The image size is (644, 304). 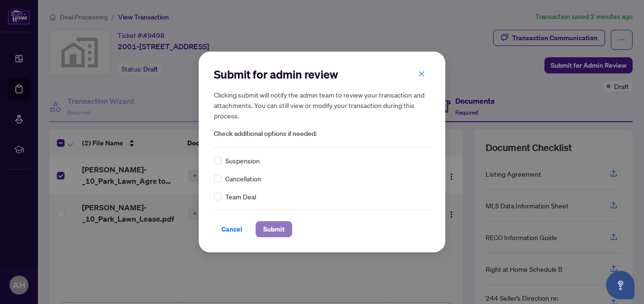 I want to click on button: Cancel, so click(x=232, y=229).